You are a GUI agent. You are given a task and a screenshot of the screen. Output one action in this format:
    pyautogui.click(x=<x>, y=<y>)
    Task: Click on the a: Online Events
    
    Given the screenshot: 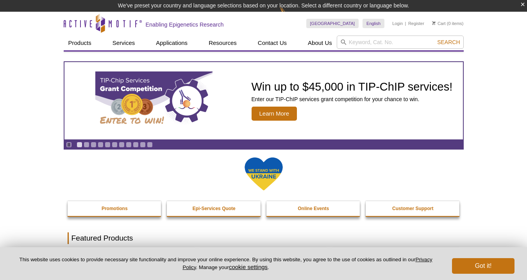 What is the action you would take?
    pyautogui.click(x=314, y=209)
    